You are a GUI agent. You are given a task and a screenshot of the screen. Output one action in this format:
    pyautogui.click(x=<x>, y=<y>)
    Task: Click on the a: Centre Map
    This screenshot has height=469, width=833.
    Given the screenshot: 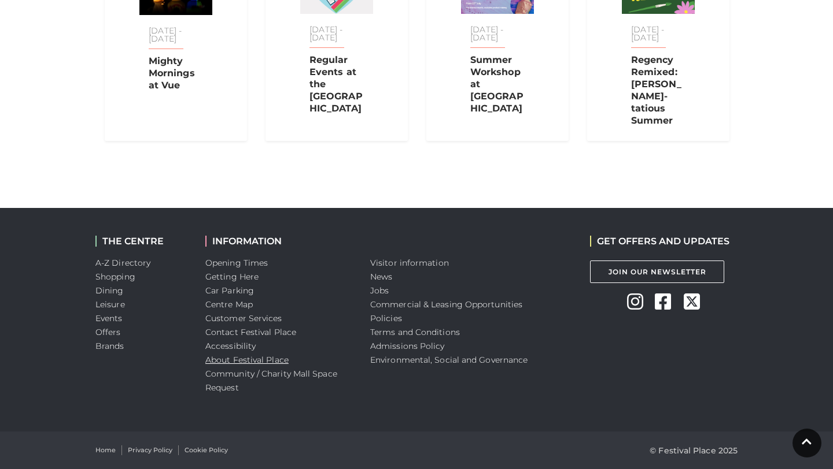 What is the action you would take?
    pyautogui.click(x=229, y=305)
    